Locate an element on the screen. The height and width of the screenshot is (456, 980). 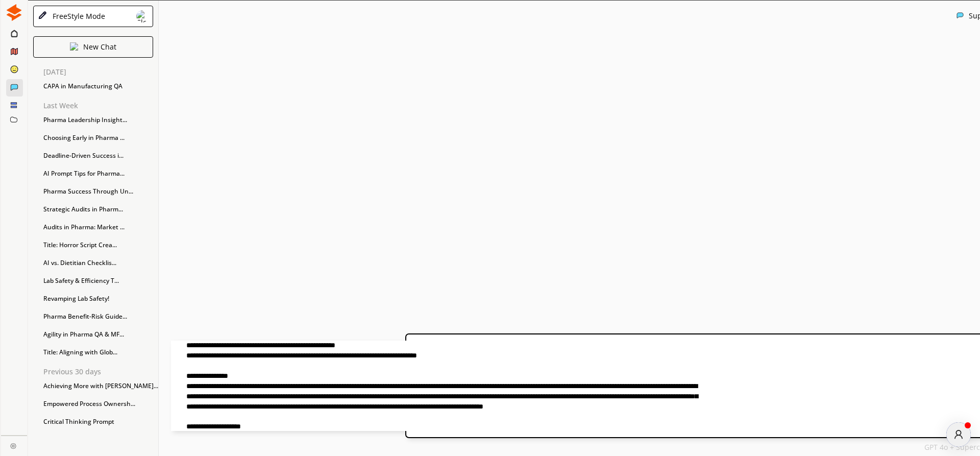
div: Pharma Benefit-Risk Guide... is located at coordinates (98, 317).